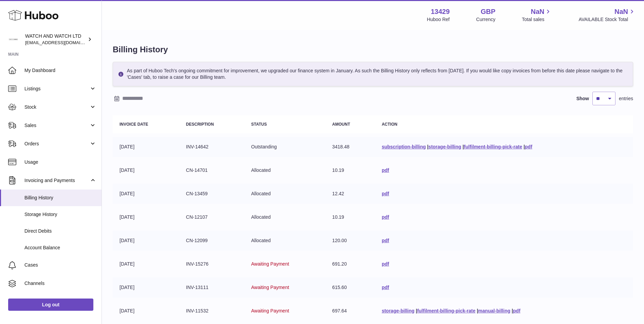 The width and height of the screenshot is (644, 324). I want to click on span: Stock, so click(56, 107).